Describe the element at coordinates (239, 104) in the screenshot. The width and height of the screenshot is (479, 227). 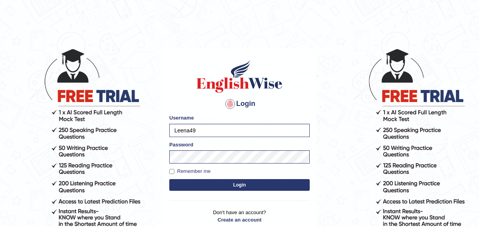
I see `h4: Login` at that location.